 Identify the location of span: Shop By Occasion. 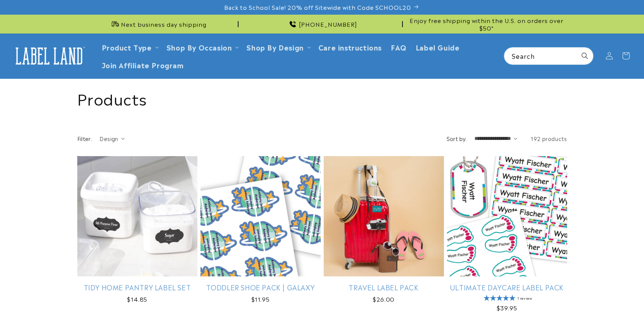
(199, 47).